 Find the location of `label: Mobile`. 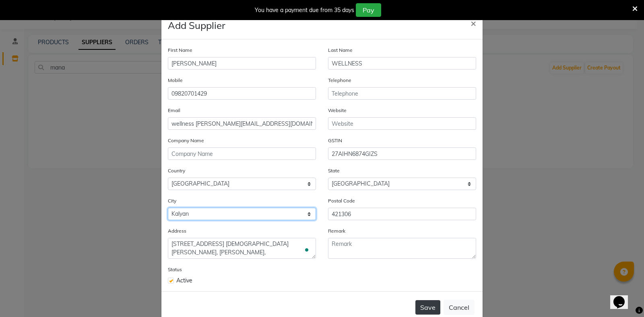

label: Mobile is located at coordinates (175, 80).